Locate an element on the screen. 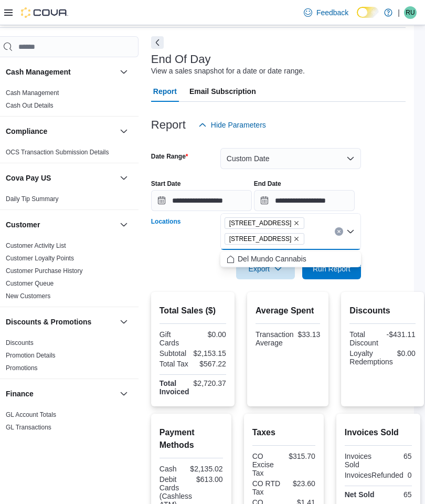 The image size is (425, 504). span: Export is located at coordinates (265, 269).